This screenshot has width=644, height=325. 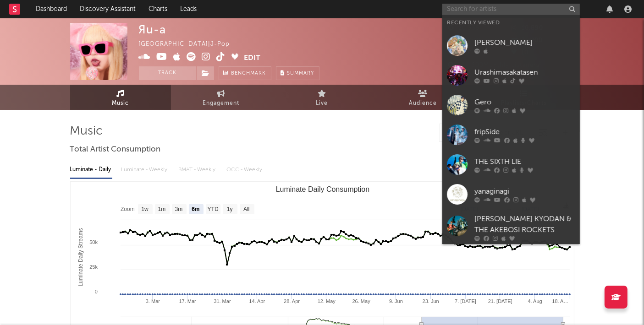 What do you see at coordinates (511, 75) in the screenshot?
I see `a: Urashimasakatasen` at bounding box center [511, 75].